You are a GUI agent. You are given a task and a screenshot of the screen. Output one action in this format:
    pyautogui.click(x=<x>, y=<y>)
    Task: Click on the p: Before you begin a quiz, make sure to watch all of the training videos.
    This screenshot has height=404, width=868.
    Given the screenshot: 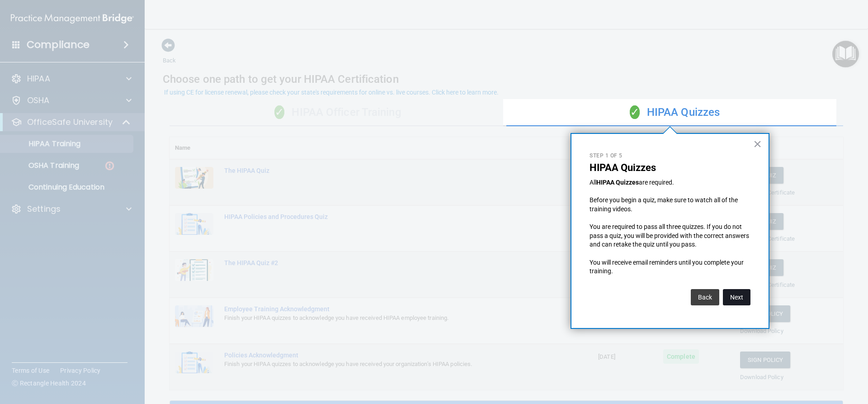 What is the action you would take?
    pyautogui.click(x=670, y=205)
    